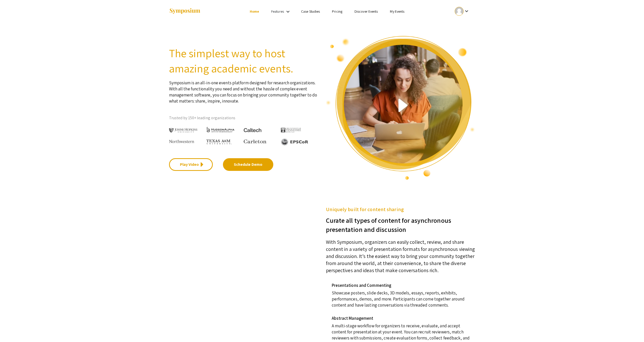 This screenshot has width=644, height=342. What do you see at coordinates (401, 254) in the screenshot?
I see `p: With Symposium, organizers can easily collect, review, and share content in a variety of presenta...` at bounding box center [401, 254].